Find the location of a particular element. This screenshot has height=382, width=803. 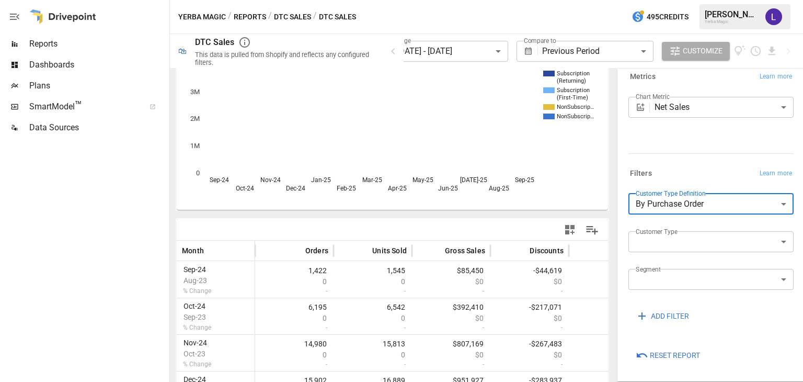

span: Dashboards is located at coordinates (98, 65).